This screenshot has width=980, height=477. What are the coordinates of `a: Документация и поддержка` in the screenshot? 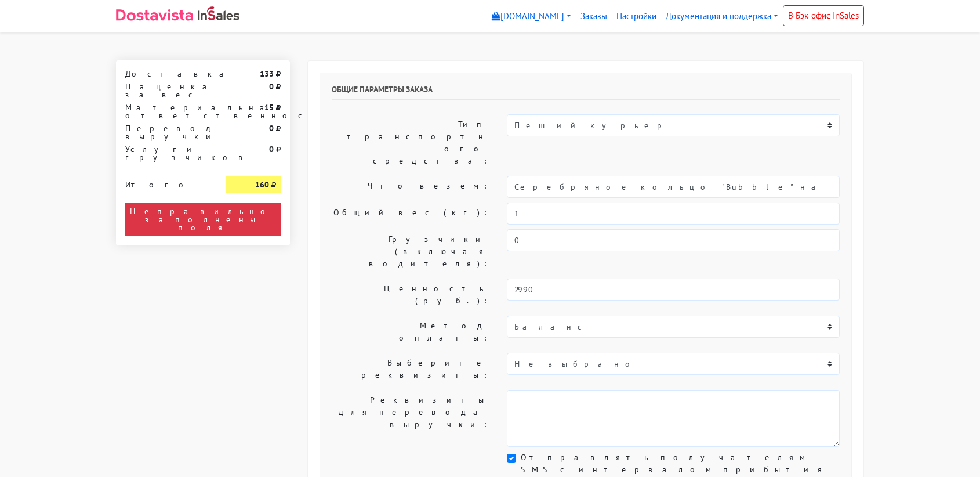 It's located at (722, 16).